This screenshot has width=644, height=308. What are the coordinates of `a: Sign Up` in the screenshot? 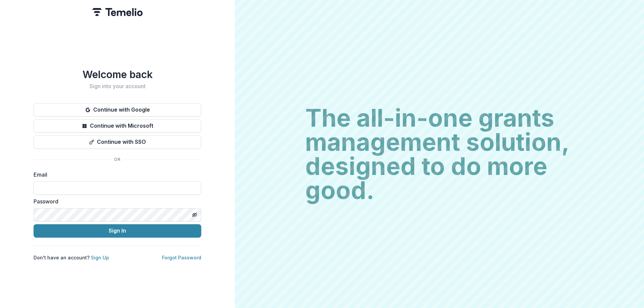 It's located at (100, 258).